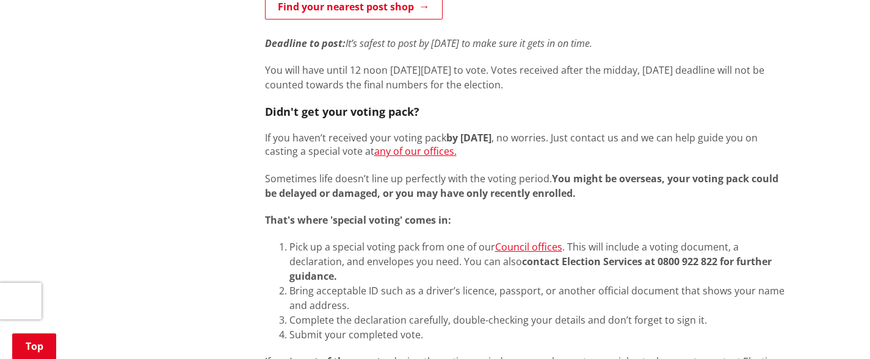 The image size is (870, 359). What do you see at coordinates (358, 220) in the screenshot?
I see `strong: That's where 'special voting' comes in:` at bounding box center [358, 220].